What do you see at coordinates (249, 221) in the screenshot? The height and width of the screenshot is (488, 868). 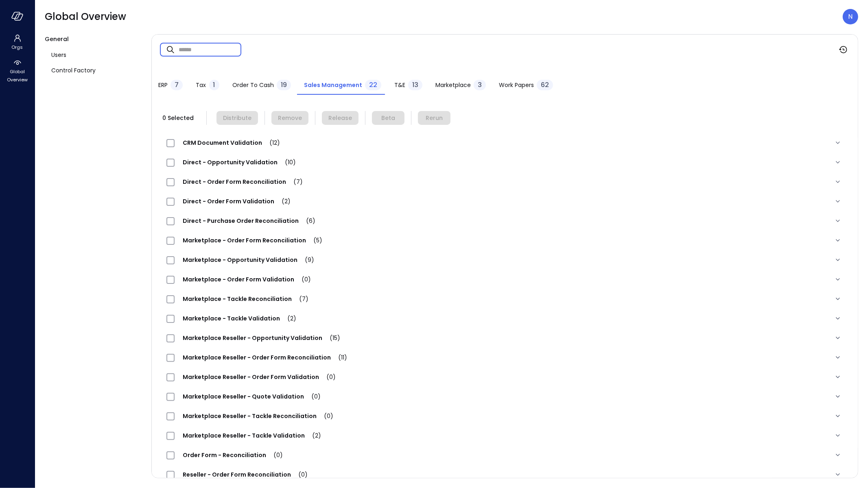 I see `span: Direct - Purchase Order Reconciliation` at bounding box center [249, 221].